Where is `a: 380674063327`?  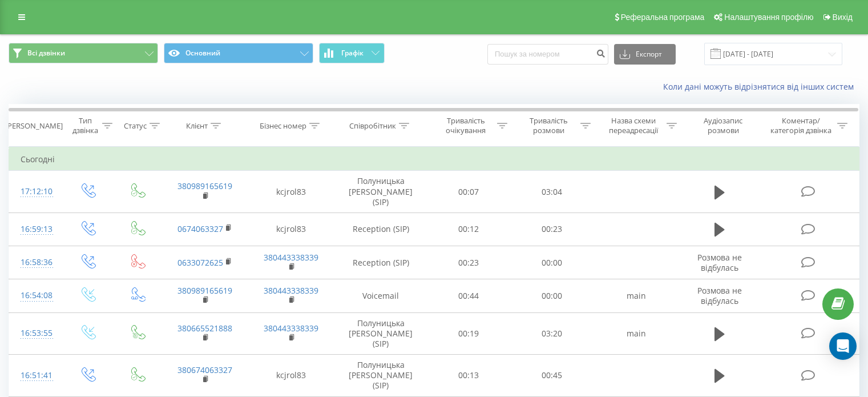 a: 380674063327 is located at coordinates (204, 369).